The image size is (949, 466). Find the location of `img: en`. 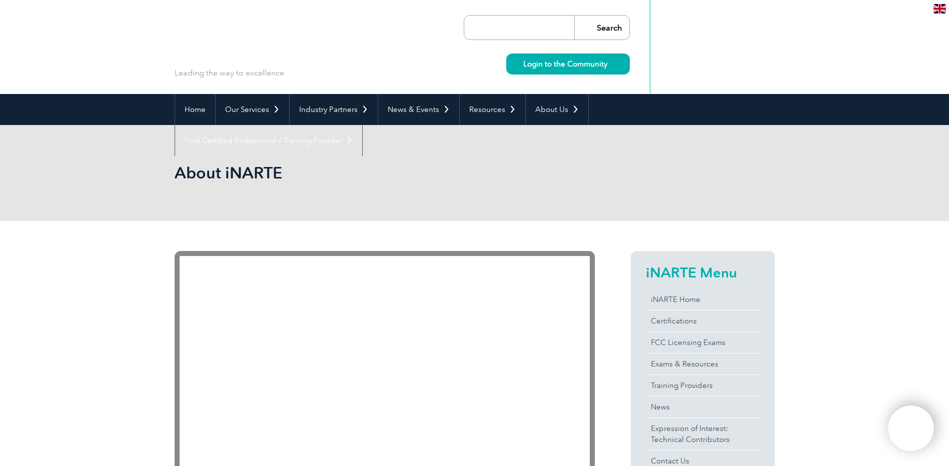

img: en is located at coordinates (940, 9).